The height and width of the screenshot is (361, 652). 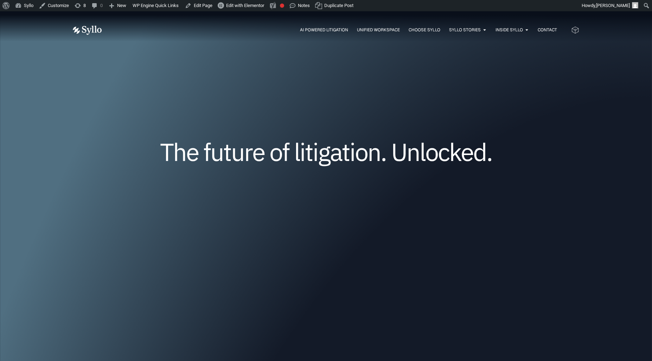 I want to click on span: Inside Syllo, so click(x=509, y=30).